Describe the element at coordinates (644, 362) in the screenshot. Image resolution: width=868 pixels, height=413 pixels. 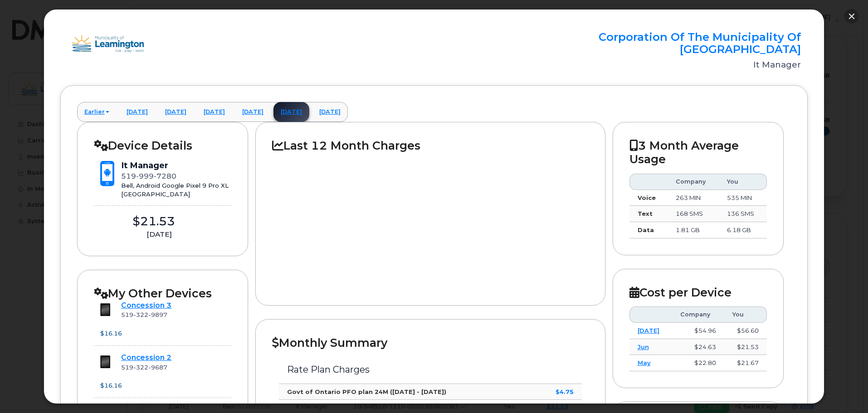
I see `a: May` at that location.